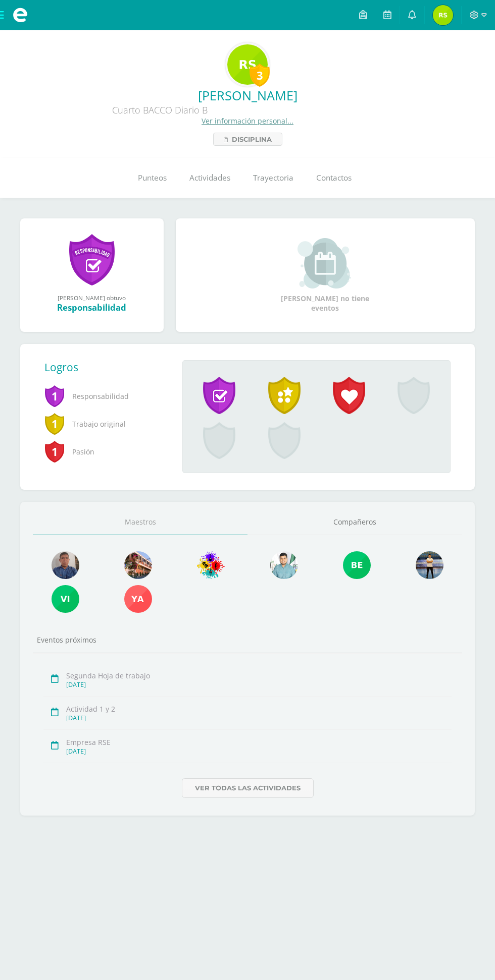 The image size is (495, 980). Describe the element at coordinates (138, 565) in the screenshot. I see `img: e29994105dc3c498302d04bab28faecd.png` at that location.